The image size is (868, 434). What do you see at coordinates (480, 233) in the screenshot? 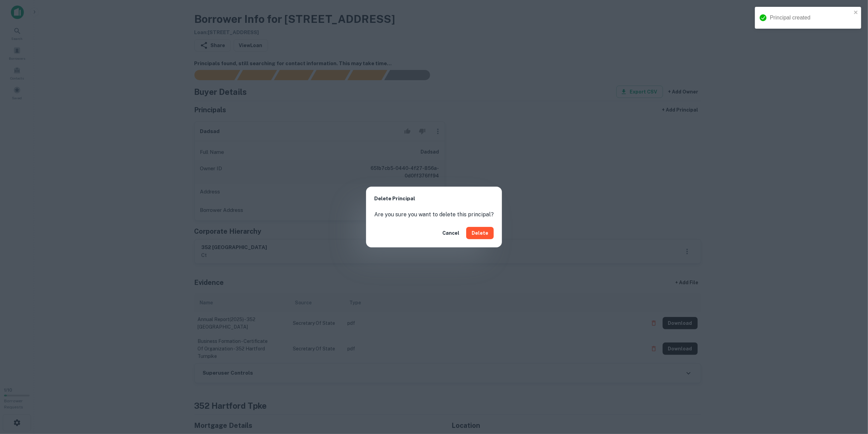
I see `button: Delete` at bounding box center [480, 233].